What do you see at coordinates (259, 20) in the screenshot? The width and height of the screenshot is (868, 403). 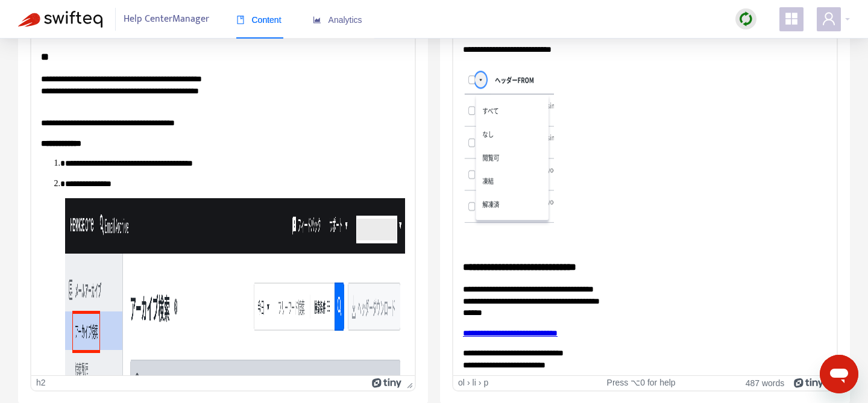 I see `span: Content` at bounding box center [259, 20].